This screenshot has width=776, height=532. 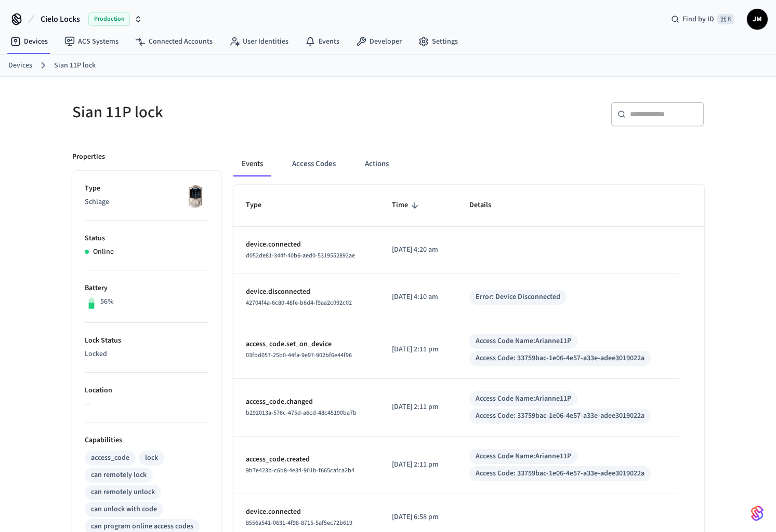 What do you see at coordinates (146, 202) in the screenshot?
I see `p: Schlage` at bounding box center [146, 202].